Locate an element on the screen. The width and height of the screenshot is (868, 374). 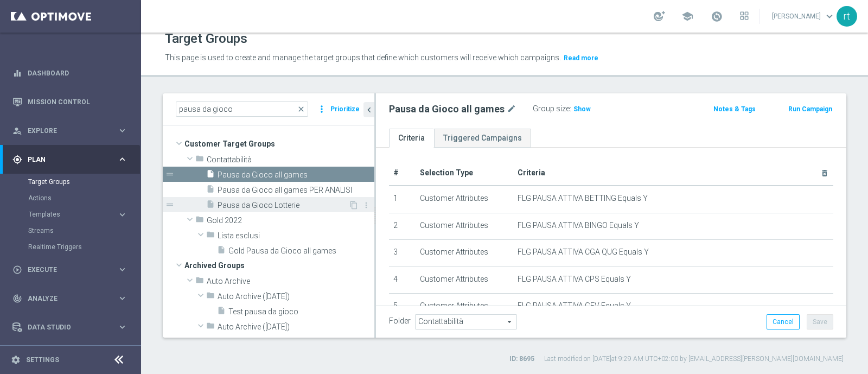
span: Pausa da Gioco all games is located at coordinates (296, 175).